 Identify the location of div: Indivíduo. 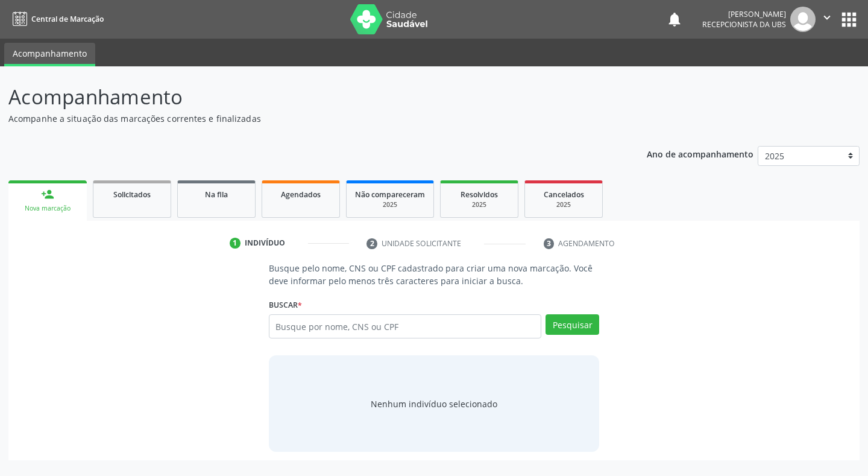
(264, 243).